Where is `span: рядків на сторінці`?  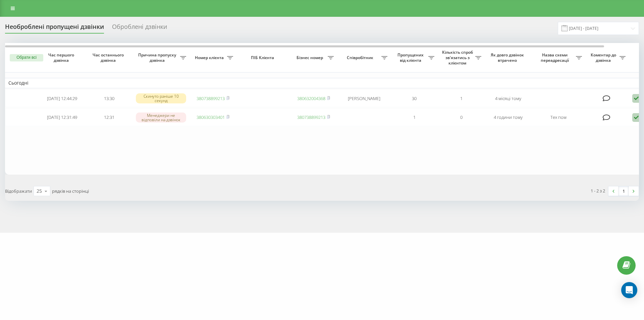
span: рядків на сторінці is located at coordinates (70, 191).